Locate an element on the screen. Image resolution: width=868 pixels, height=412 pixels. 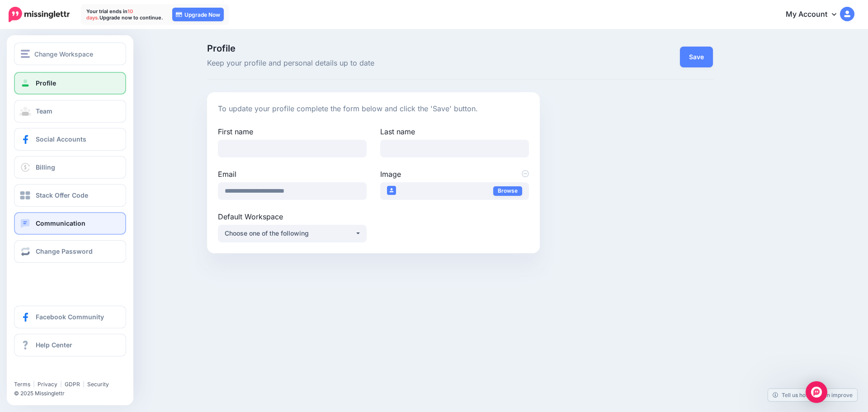
button: Save is located at coordinates (696, 57).